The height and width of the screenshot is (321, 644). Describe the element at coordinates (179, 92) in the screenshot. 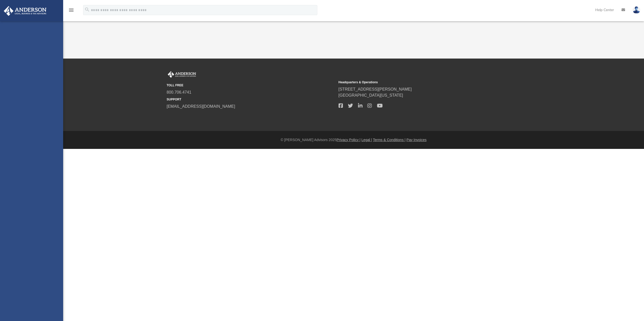

I see `a: 800.706.4741` at that location.